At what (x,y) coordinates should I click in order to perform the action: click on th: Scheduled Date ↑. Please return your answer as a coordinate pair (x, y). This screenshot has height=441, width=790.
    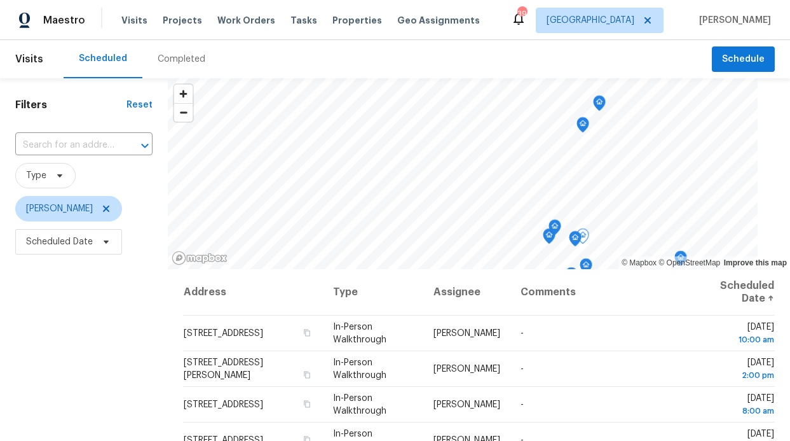
    Looking at the image, I should click on (731, 292).